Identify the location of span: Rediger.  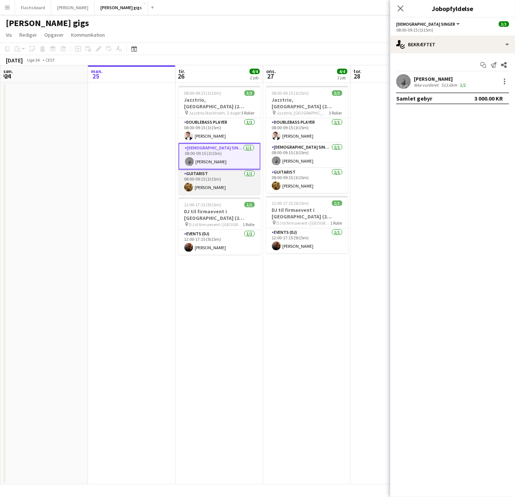
(28, 35).